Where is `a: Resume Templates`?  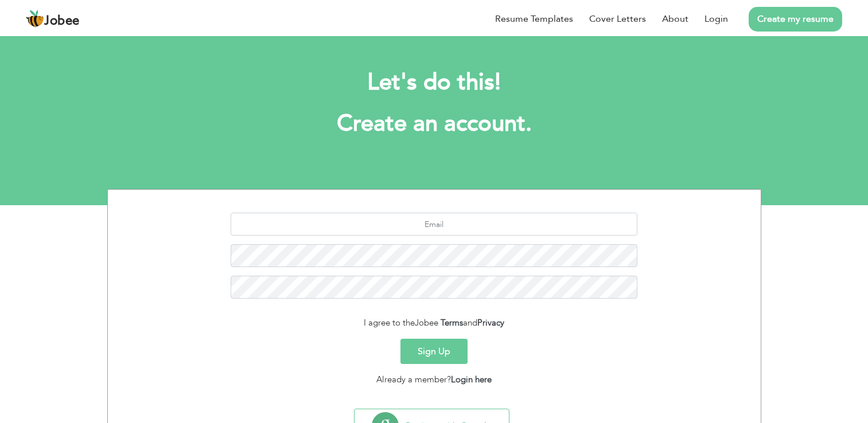
a: Resume Templates is located at coordinates (534, 19).